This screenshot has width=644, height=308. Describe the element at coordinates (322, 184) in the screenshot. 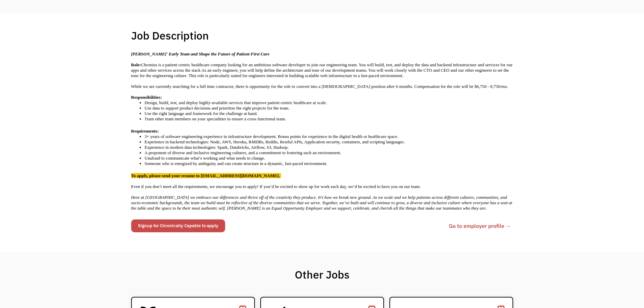

I see `p: Even if you don’t meet all the requirements, we encourage you to apply! If you’d be excited to sh...` at that location.